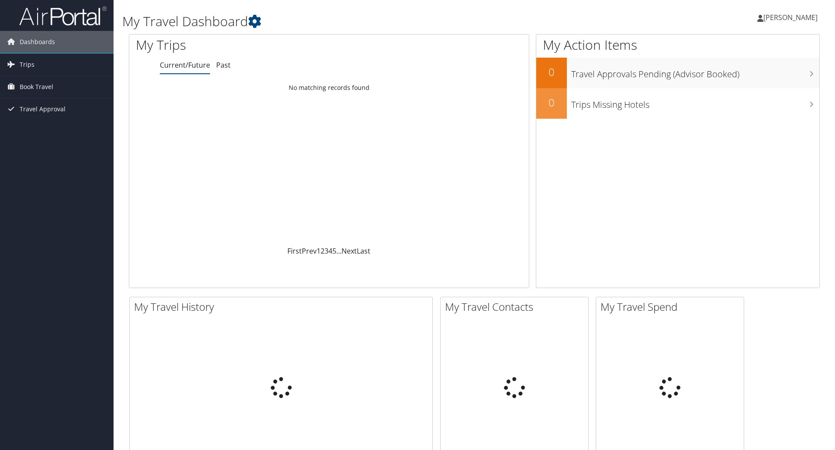 The image size is (835, 450). I want to click on span: Trips, so click(27, 65).